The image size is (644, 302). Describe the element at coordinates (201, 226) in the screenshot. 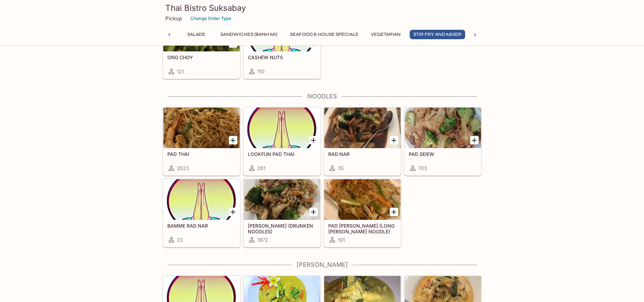

I see `h5: BAMME RAD NAR` at that location.